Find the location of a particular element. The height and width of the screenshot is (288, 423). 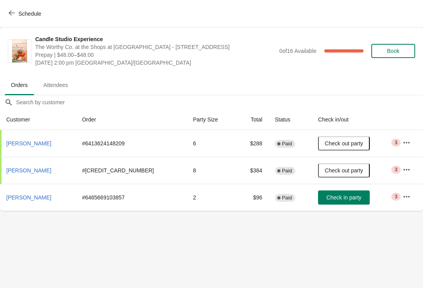

th: Total is located at coordinates (252, 119).